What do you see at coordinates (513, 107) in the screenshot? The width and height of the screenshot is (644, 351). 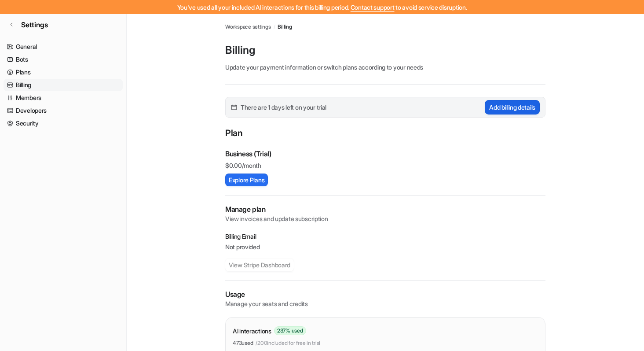 I see `button: Add billing details` at bounding box center [513, 107].